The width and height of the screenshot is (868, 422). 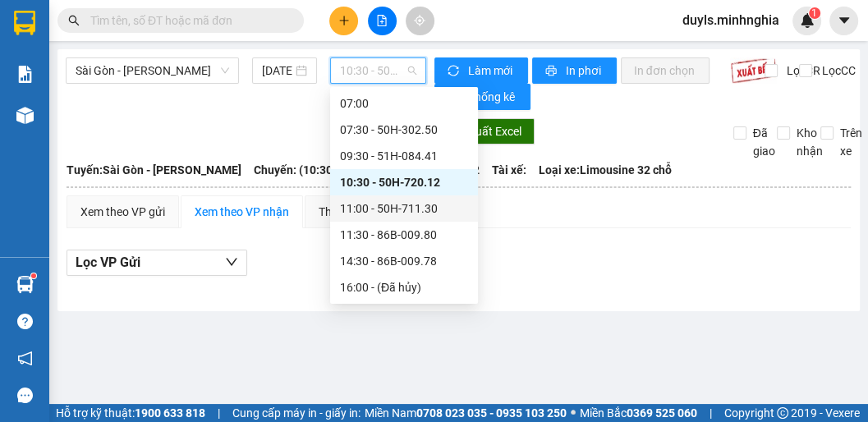 I want to click on div: Thống kê, so click(x=342, y=211).